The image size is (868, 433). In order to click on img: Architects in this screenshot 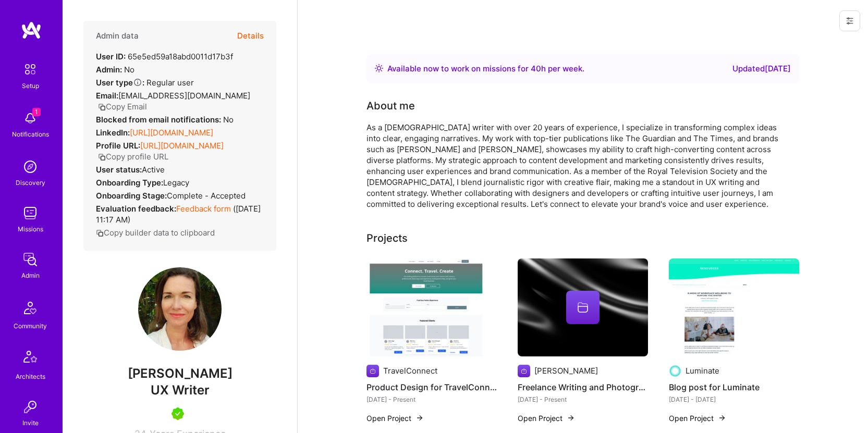, I will do `click(30, 359)`.